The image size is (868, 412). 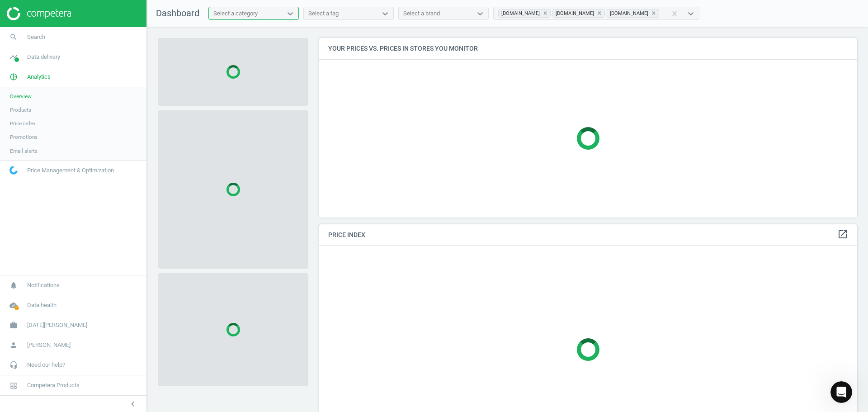 What do you see at coordinates (24, 137) in the screenshot?
I see `span: Promotions` at bounding box center [24, 137].